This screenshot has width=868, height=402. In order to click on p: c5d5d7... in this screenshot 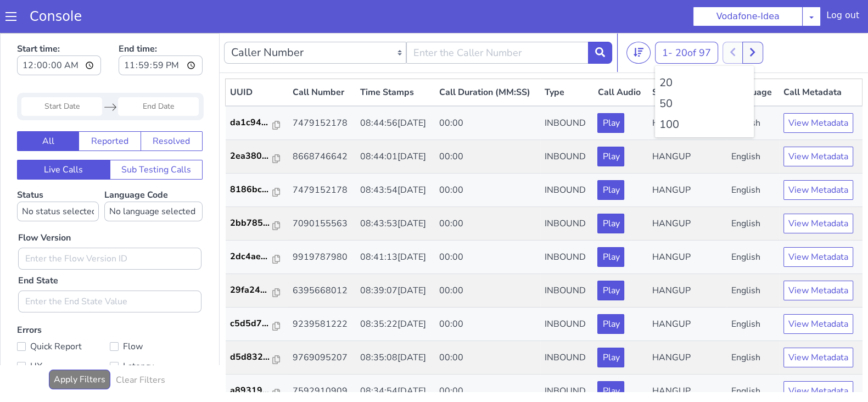, I will do `click(251, 291)`.